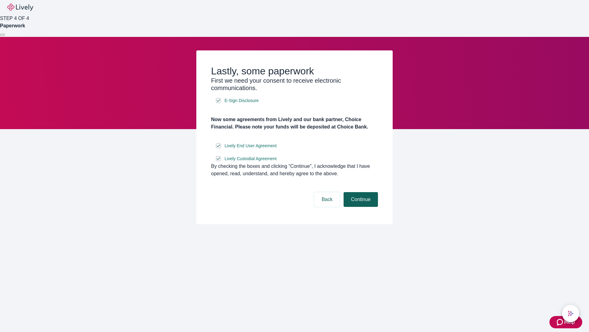  I want to click on div: By checking the boxes and clicking “Continue", I acknowledge that I have opened, read, understand..., so click(295, 170).